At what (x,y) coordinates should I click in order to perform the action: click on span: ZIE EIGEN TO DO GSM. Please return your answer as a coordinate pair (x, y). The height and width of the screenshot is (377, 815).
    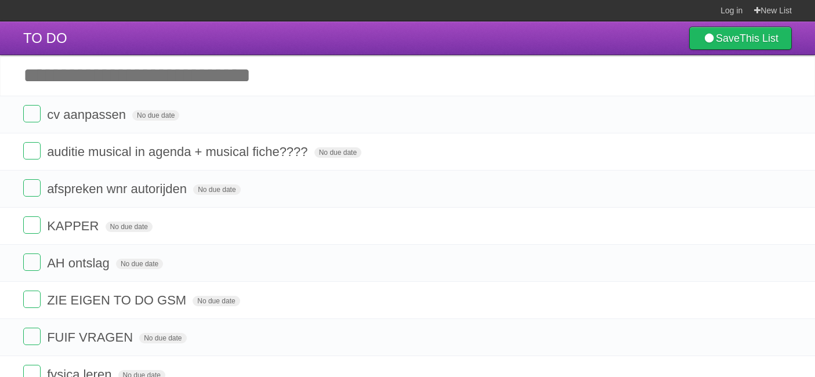
    Looking at the image, I should click on (118, 300).